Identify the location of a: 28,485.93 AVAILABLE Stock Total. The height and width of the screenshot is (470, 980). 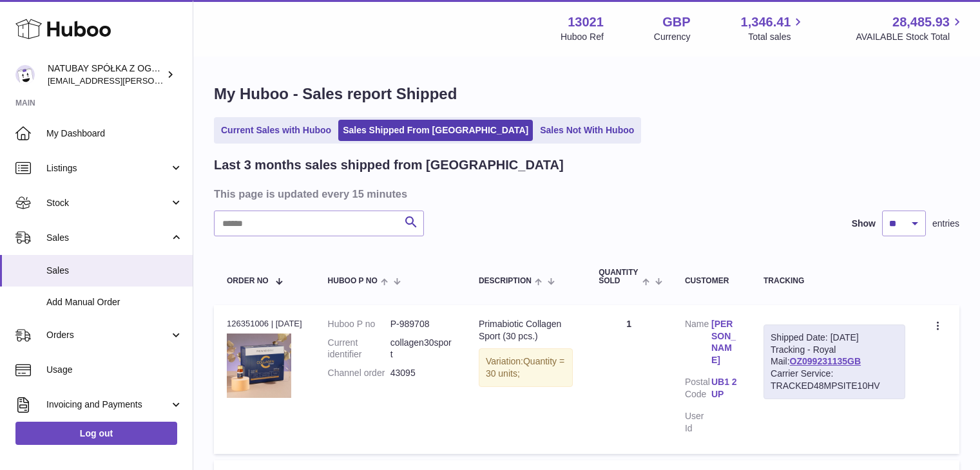
(910, 28).